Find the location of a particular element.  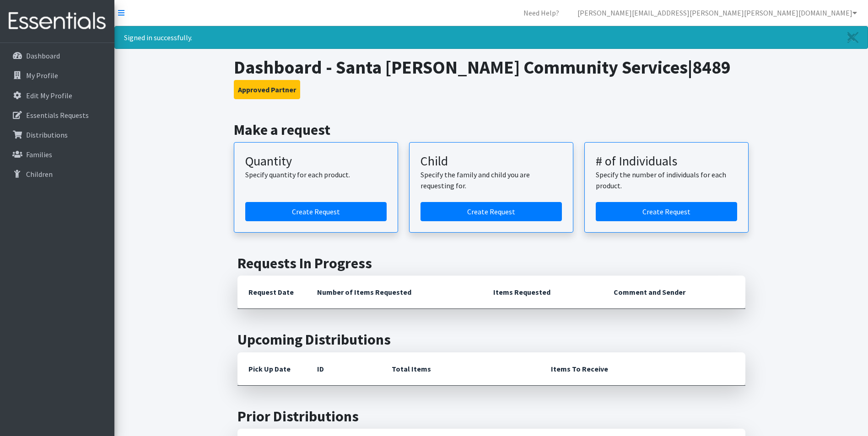

h3: Quantity is located at coordinates (316, 162).